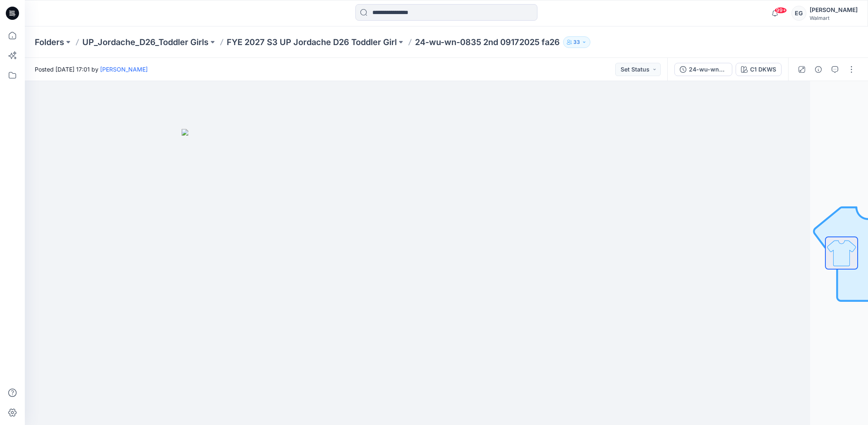 This screenshot has width=868, height=425. I want to click on div: EG, so click(799, 13).